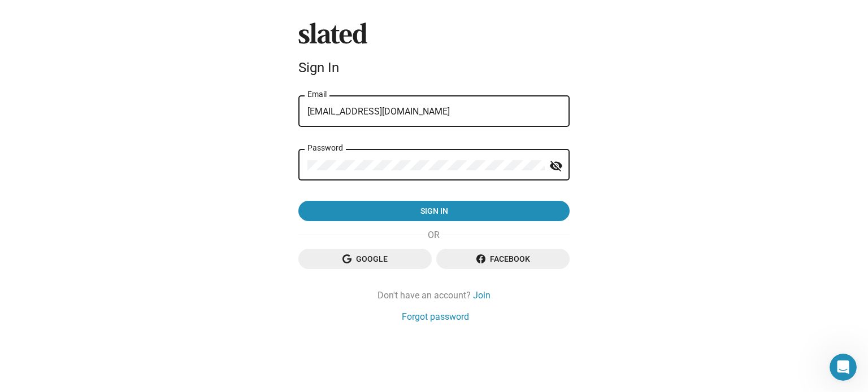  What do you see at coordinates (434, 211) in the screenshot?
I see `span: Sign in` at bounding box center [434, 211].